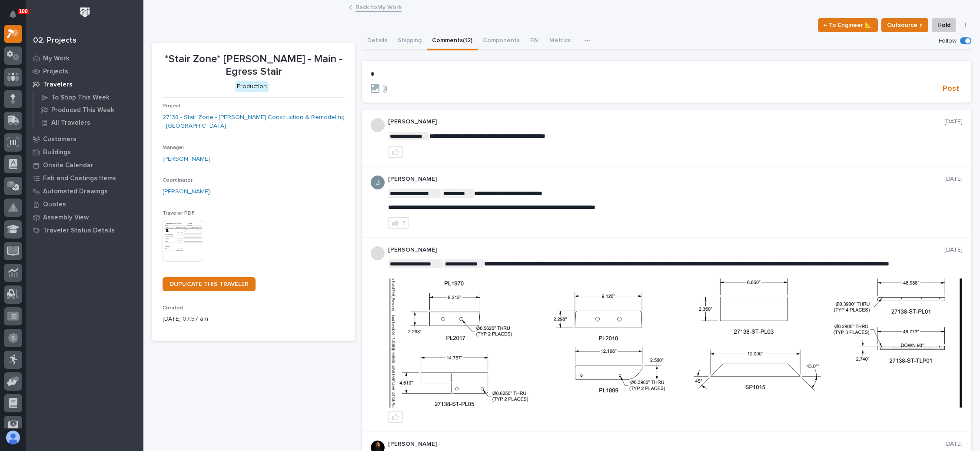 Image resolution: width=980 pixels, height=451 pixels. What do you see at coordinates (88, 97) in the screenshot?
I see `a: To Shop This Week` at bounding box center [88, 97].